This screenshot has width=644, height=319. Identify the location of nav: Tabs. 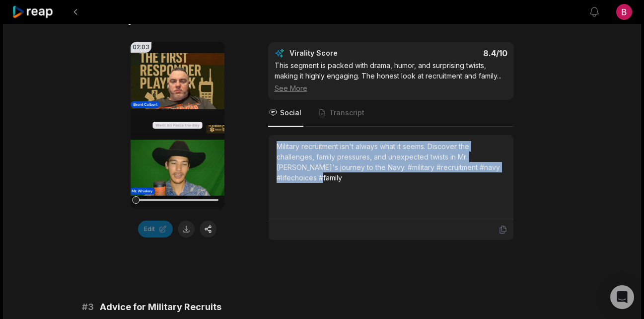
(391, 113).